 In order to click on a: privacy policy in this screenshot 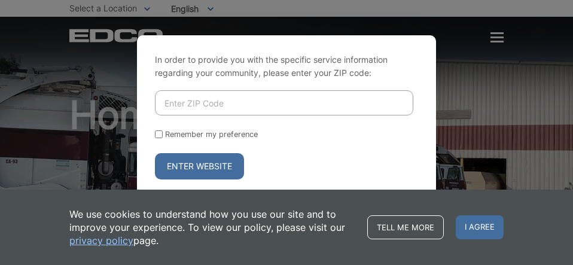, I will do `click(101, 240)`.